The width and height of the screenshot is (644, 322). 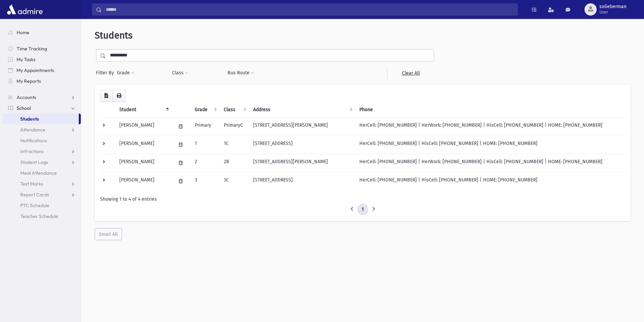 What do you see at coordinates (39, 173) in the screenshot?
I see `span: Meal Attendance` at bounding box center [39, 173].